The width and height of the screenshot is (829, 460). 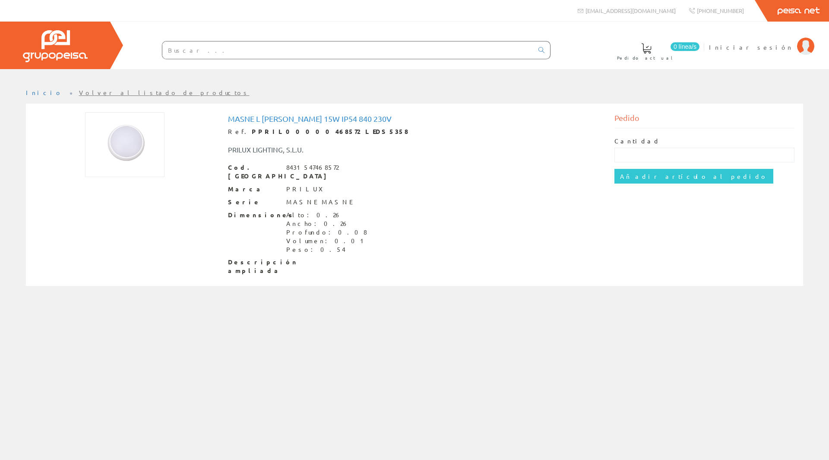 What do you see at coordinates (646, 58) in the screenshot?
I see `span: Pedido actual` at bounding box center [646, 58].